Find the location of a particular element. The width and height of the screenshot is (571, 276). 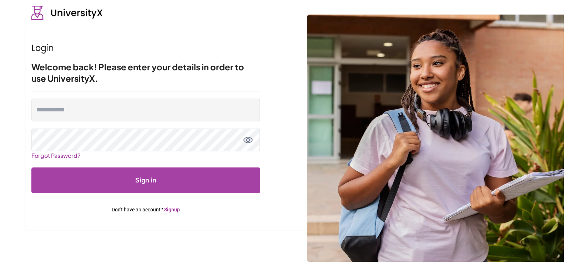

h2: Welcome back! Please enter your details in order to use UniversityX. is located at coordinates (146, 72).